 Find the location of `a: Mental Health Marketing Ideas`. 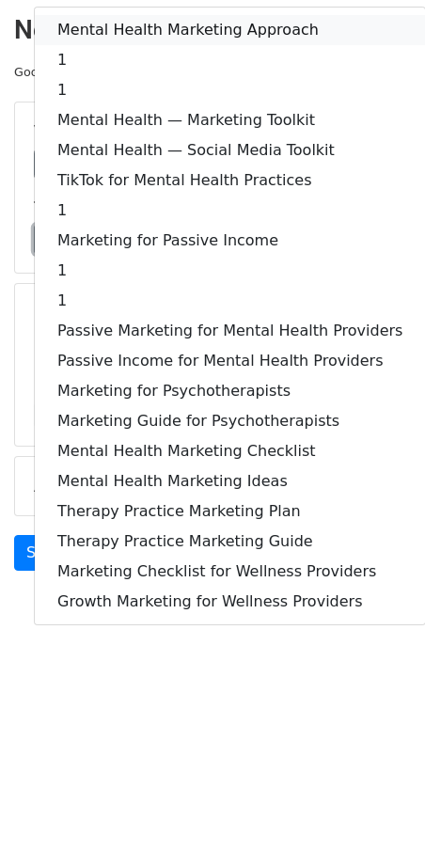

a: Mental Health Marketing Ideas is located at coordinates (229, 481).